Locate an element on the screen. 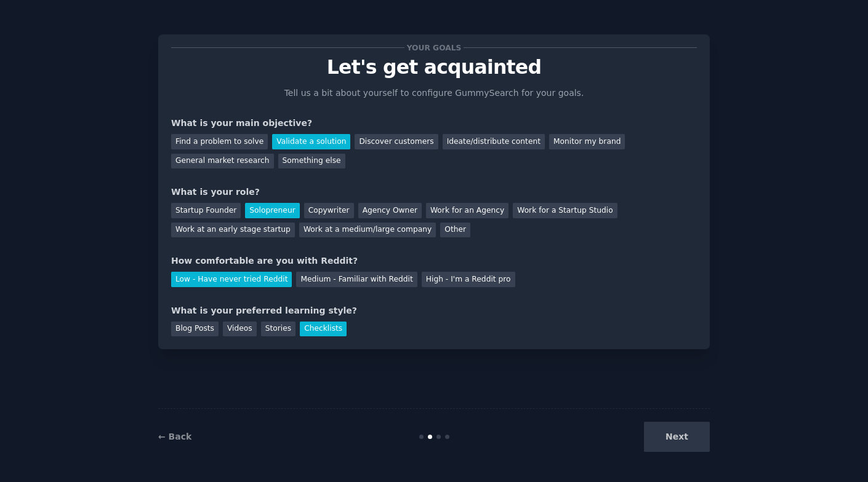 This screenshot has height=482, width=868. div: How comfortable are you with Reddit? is located at coordinates (434, 261).